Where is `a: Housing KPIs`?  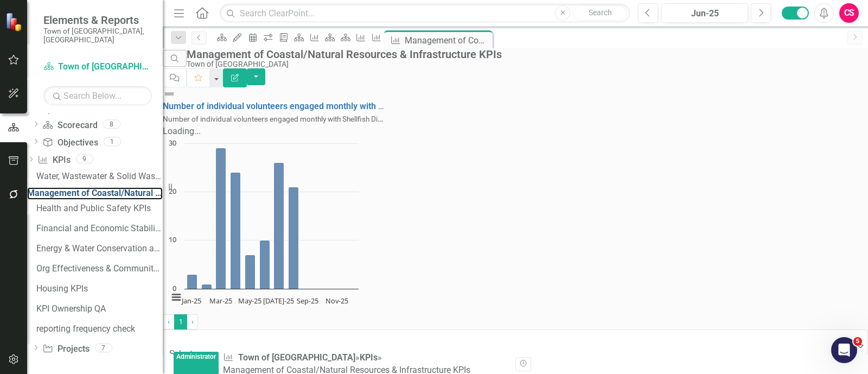 a: Housing KPIs is located at coordinates (99, 289).